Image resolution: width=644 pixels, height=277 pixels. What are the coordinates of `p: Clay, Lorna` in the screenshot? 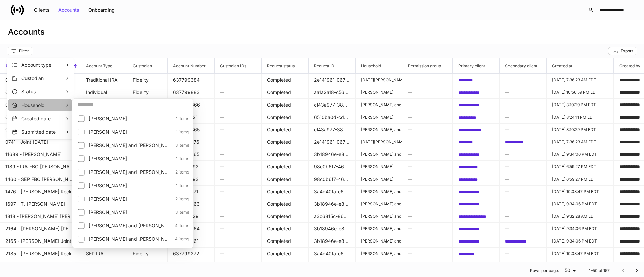 It's located at (130, 186).